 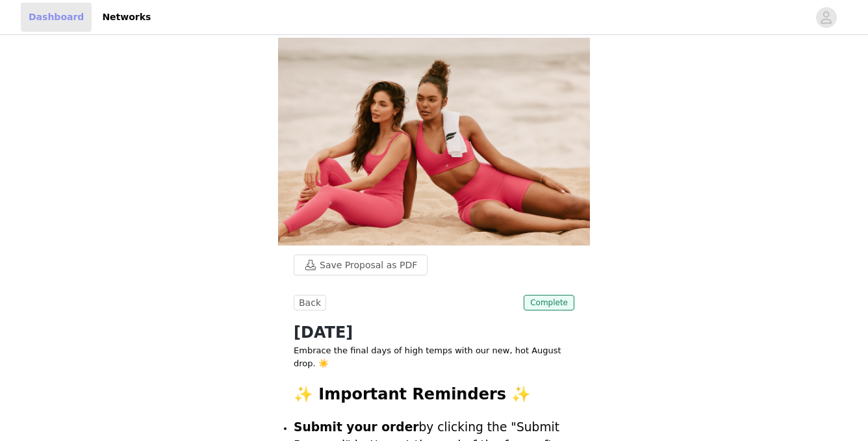 I want to click on div: avatar, so click(x=825, y=17).